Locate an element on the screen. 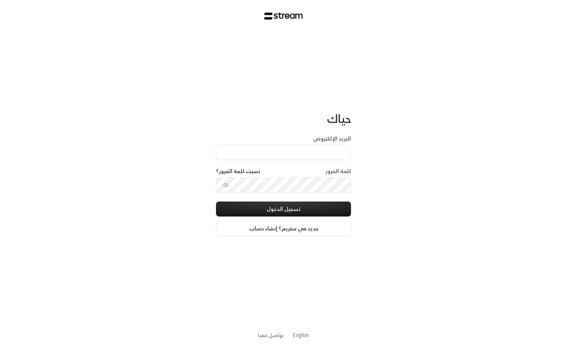  a: تواصل معنا is located at coordinates (271, 335).